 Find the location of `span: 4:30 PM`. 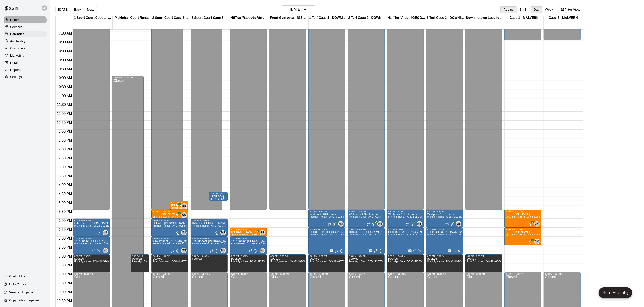

span: 4:30 PM is located at coordinates (65, 194).